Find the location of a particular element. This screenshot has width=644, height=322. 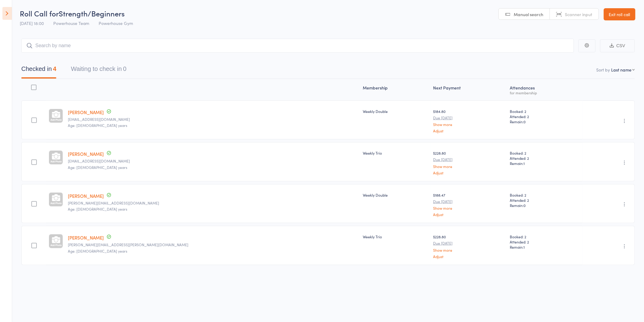

button: CSV is located at coordinates (618, 46).